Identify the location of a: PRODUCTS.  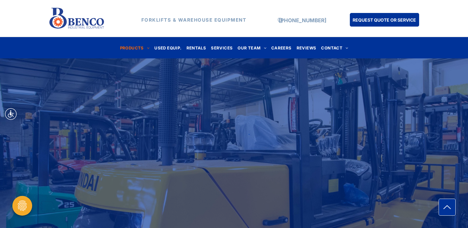
(135, 48).